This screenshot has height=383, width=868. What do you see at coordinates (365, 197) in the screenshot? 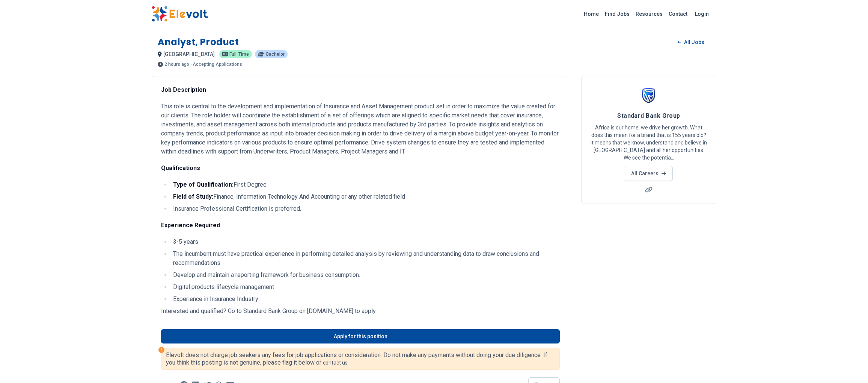
I see `li: Finance, Information Technology And Accounting or any other related field` at bounding box center [365, 197].